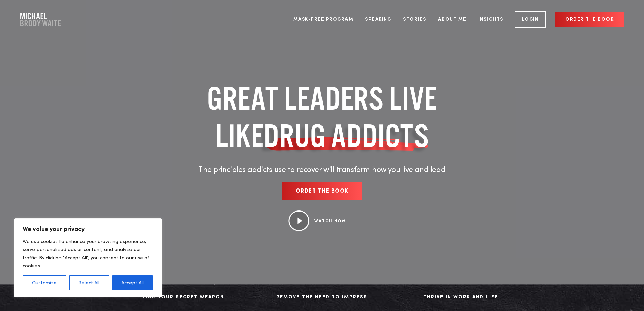  What do you see at coordinates (414, 20) in the screenshot?
I see `a: Stories` at bounding box center [414, 20].